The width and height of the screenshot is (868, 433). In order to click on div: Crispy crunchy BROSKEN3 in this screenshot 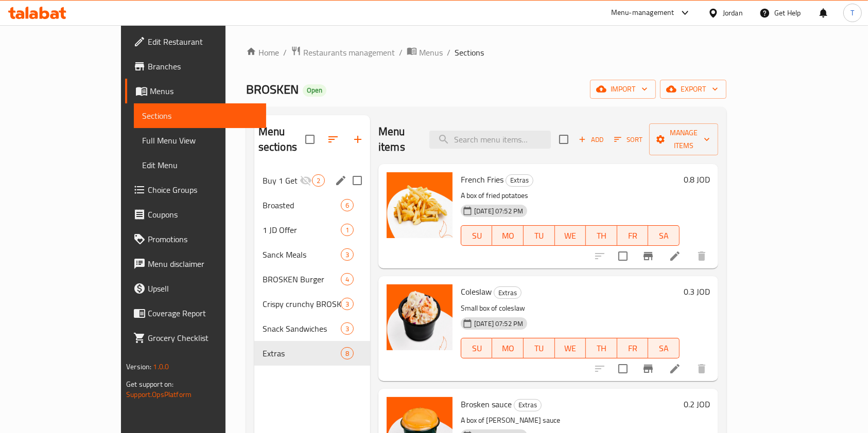, I will do `click(312, 304)`.